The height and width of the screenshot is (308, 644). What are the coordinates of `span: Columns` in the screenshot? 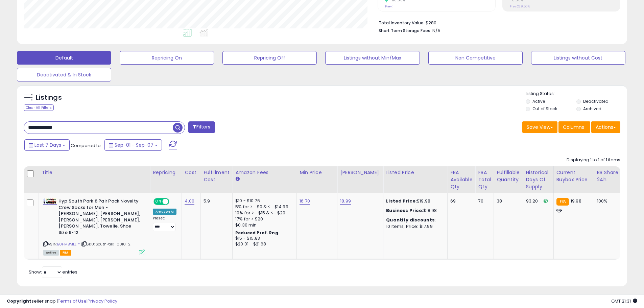 It's located at (573, 127).